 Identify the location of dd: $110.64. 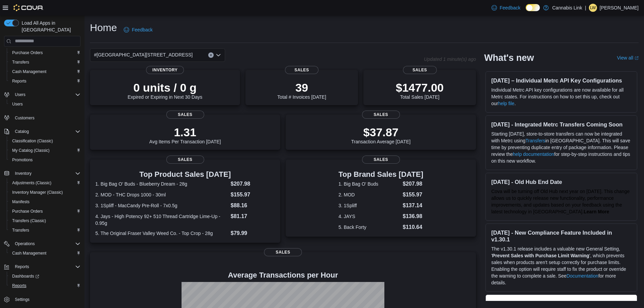
(413, 227).